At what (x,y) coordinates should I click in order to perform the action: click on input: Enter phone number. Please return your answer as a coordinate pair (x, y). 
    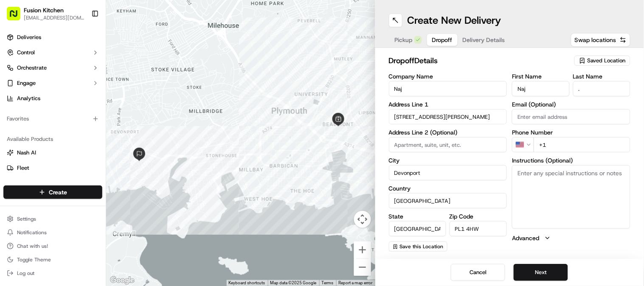
    Looking at the image, I should click on (582, 145).